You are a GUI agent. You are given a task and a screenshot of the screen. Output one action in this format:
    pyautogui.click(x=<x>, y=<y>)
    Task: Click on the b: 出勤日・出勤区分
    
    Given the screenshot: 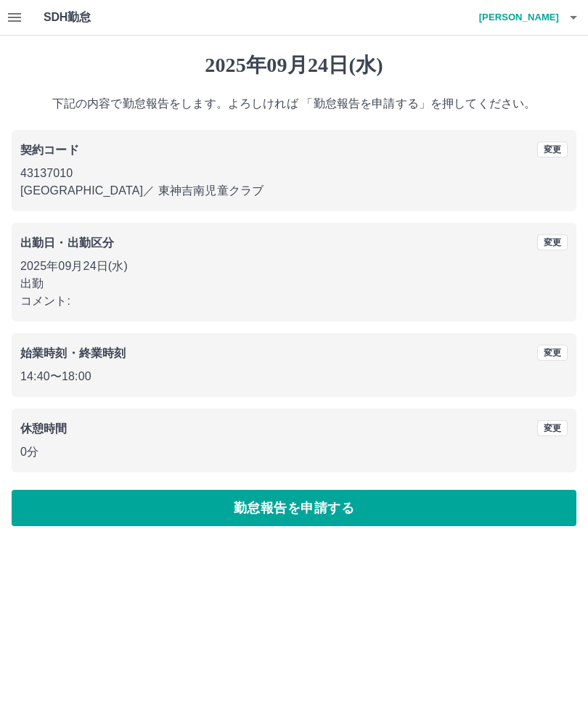 What is the action you would take?
    pyautogui.click(x=66, y=242)
    